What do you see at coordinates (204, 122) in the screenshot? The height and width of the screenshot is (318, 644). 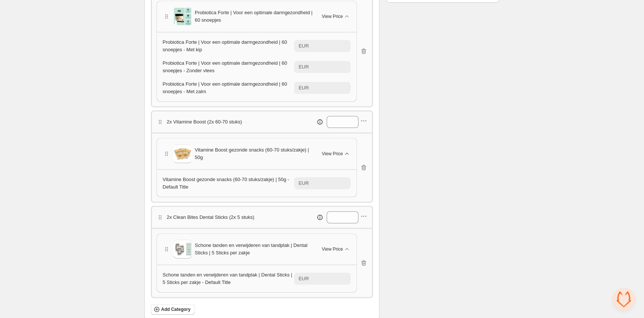 I see `p: 2x Vitamine Boost (2x 60-70 stuks)` at bounding box center [204, 122].